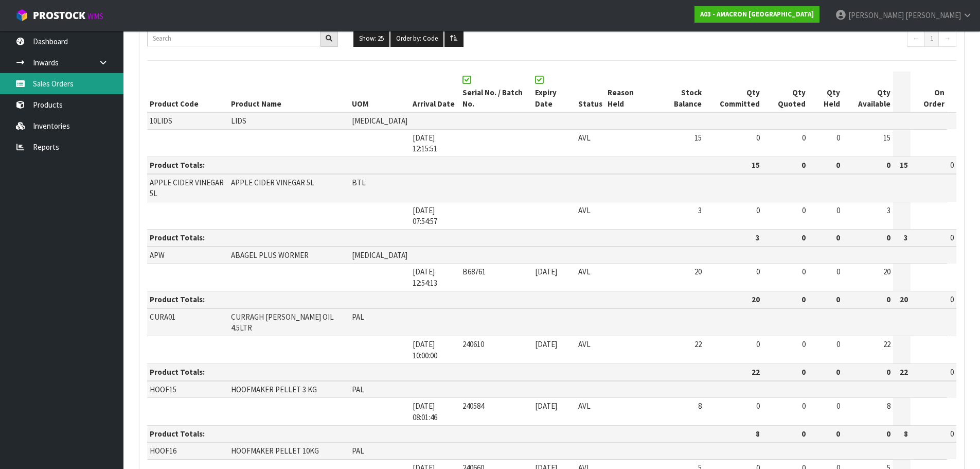 This screenshot has width=980, height=469. What do you see at coordinates (59, 15) in the screenshot?
I see `span: ProStock` at bounding box center [59, 15].